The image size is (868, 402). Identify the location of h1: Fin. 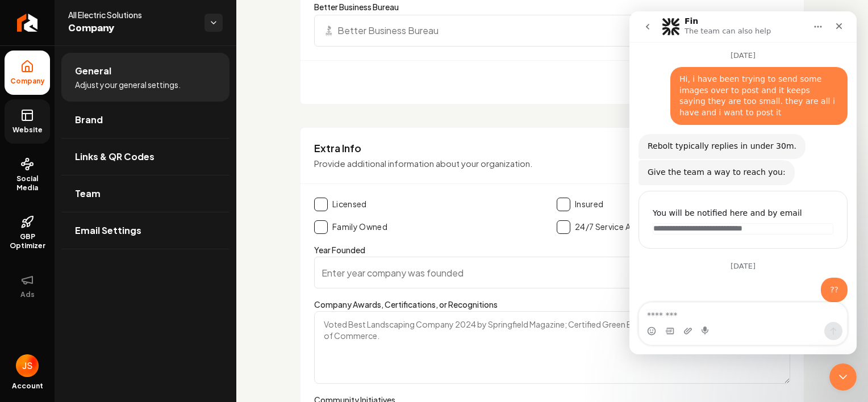
(62, 10).